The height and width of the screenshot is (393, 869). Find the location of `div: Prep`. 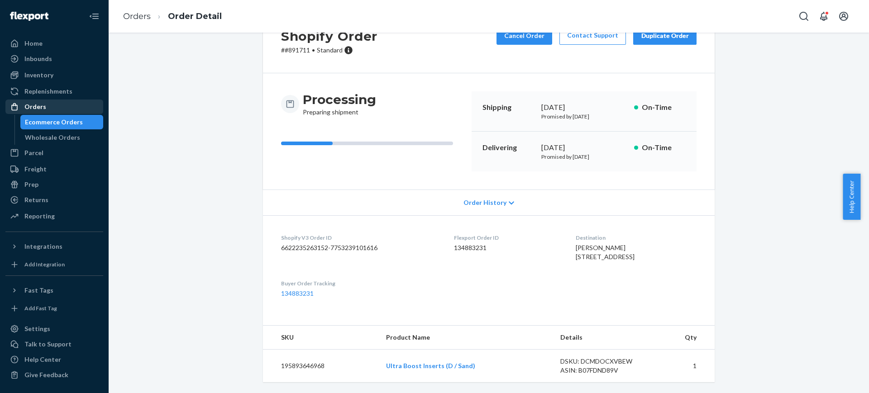

div: Prep is located at coordinates (31, 185).